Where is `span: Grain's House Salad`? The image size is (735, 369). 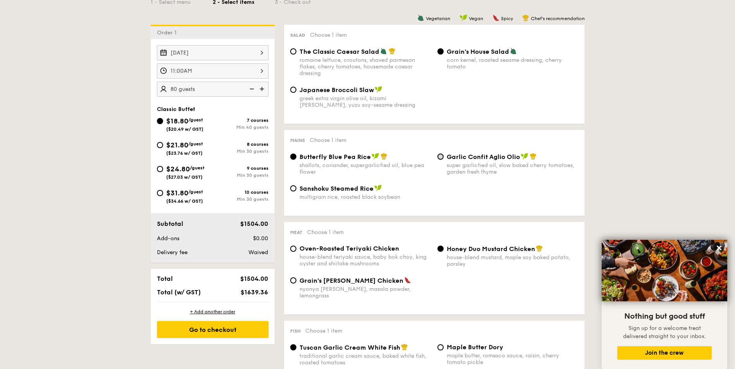 span: Grain's House Salad is located at coordinates (477, 51).